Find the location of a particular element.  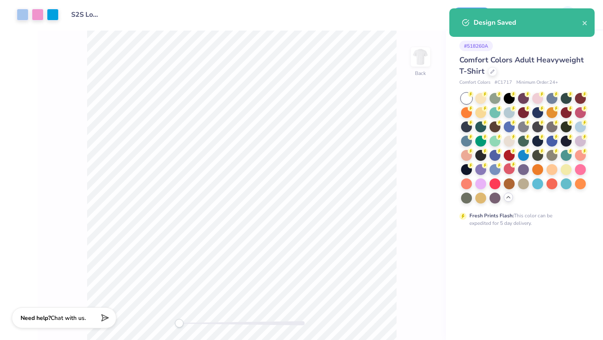

strong: Need help? is located at coordinates (36, 318).